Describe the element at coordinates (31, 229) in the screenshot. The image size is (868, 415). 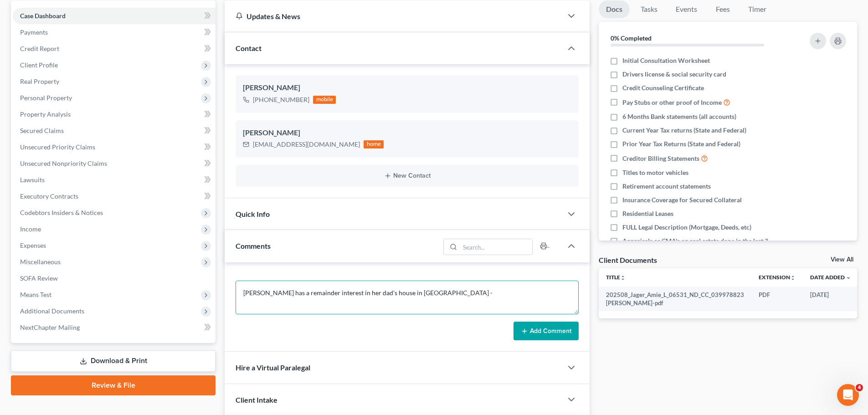
I see `span: Income` at that location.